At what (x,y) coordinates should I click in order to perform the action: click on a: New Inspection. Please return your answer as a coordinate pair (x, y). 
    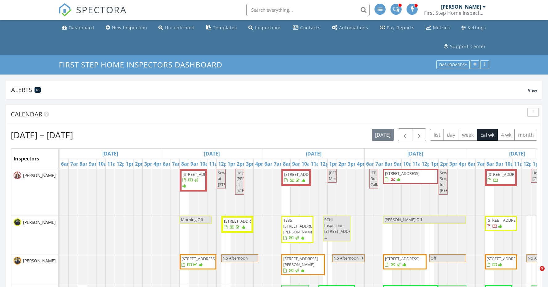
    Looking at the image, I should click on (126, 28).